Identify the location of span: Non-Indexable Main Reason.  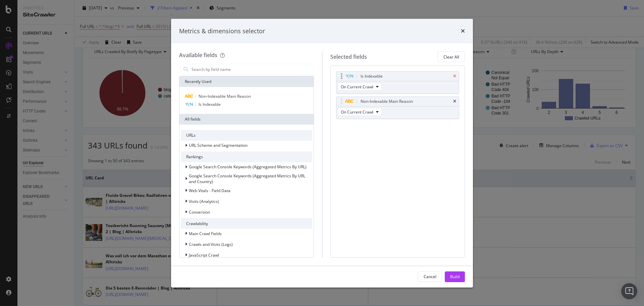
(225, 96).